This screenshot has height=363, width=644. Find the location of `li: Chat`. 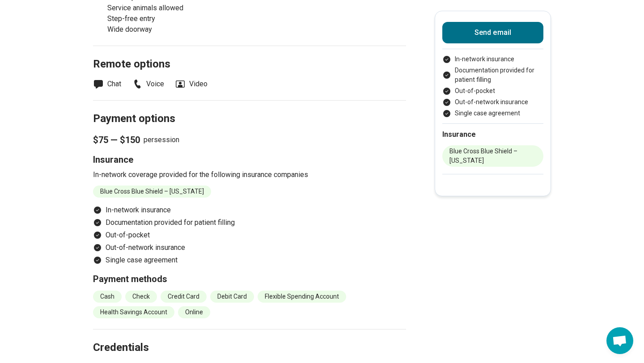

li: Chat is located at coordinates (107, 84).